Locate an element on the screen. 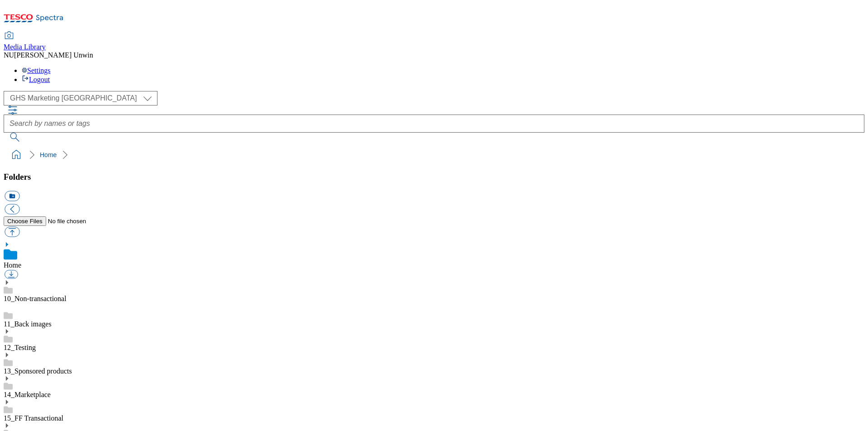 This screenshot has width=868, height=431. h3: Folders is located at coordinates (434, 177).